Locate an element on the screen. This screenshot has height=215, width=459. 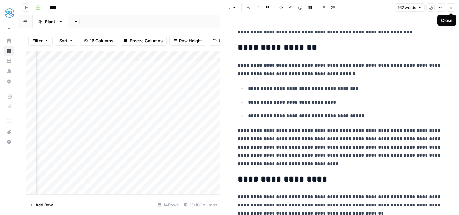
span: 16 Columns is located at coordinates (101, 41).